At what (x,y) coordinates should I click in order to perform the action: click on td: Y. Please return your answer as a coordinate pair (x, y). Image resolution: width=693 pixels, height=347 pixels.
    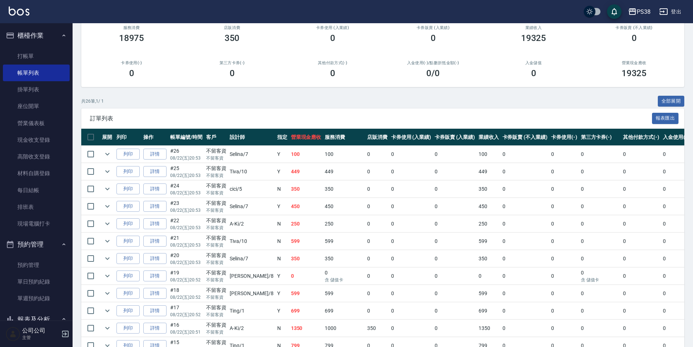
    Looking at the image, I should click on (282, 172).